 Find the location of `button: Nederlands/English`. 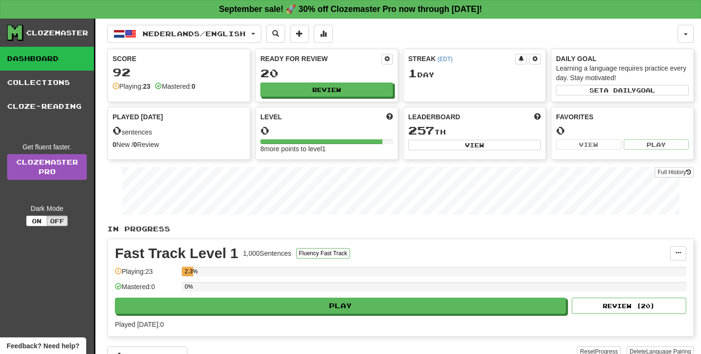

button: Nederlands/English is located at coordinates (184, 34).